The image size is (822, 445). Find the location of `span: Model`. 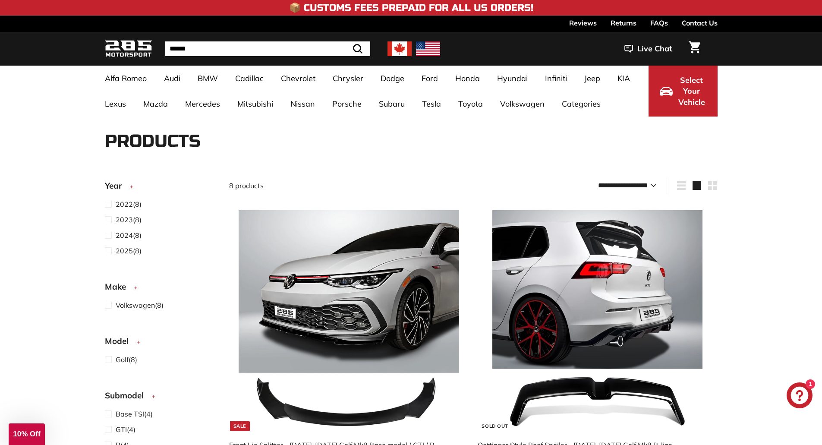

span: Model is located at coordinates (120, 341).